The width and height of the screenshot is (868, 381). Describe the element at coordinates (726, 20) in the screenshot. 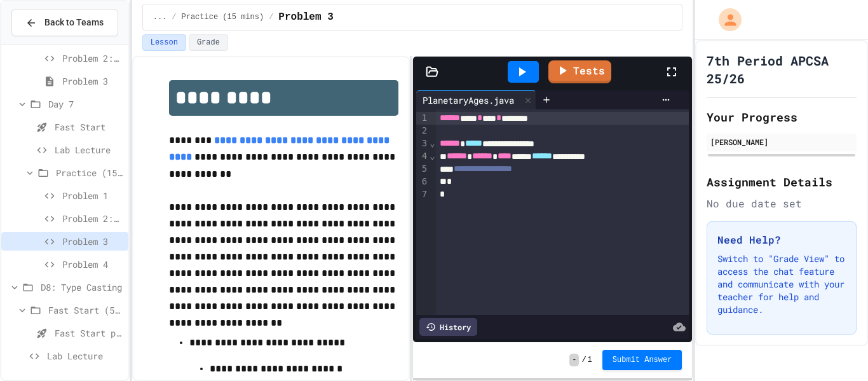

I see `div: My Account` at that location.